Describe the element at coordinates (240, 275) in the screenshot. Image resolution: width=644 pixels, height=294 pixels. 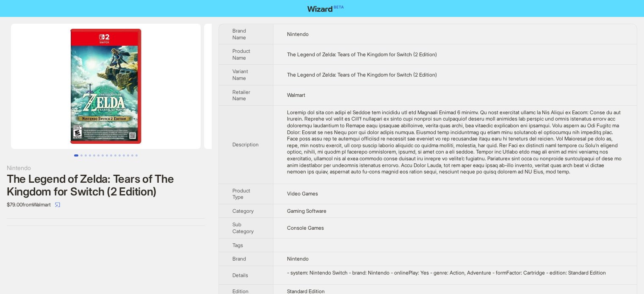
I see `span: Details` at that location.